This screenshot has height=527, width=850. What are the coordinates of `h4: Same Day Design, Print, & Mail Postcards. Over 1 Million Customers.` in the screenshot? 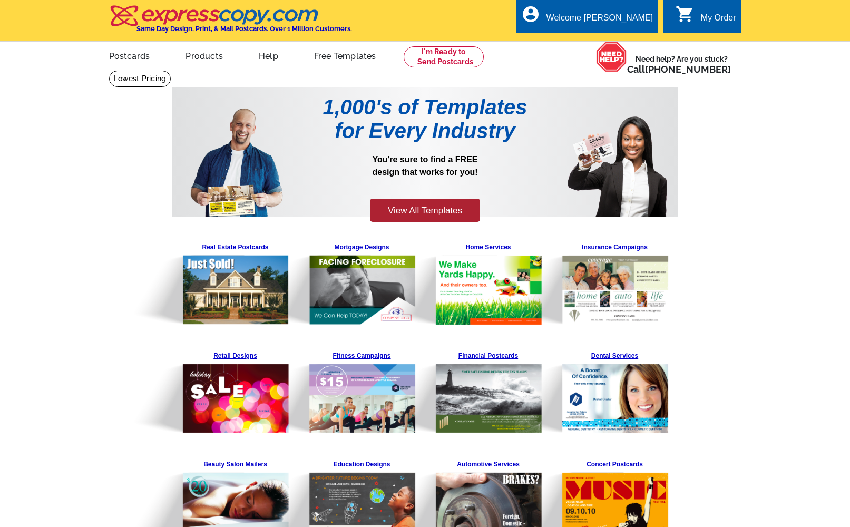 It's located at (244, 28).